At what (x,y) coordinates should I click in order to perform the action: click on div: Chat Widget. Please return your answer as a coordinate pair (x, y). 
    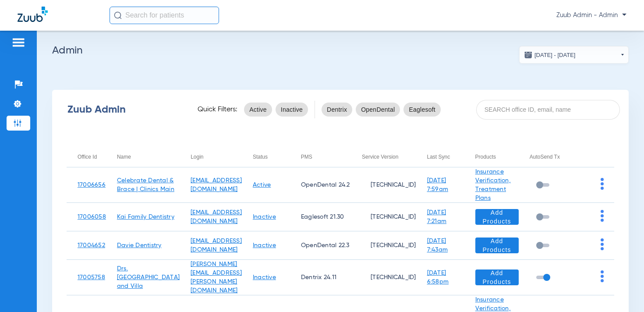
    Looking at the image, I should click on (622, 291).